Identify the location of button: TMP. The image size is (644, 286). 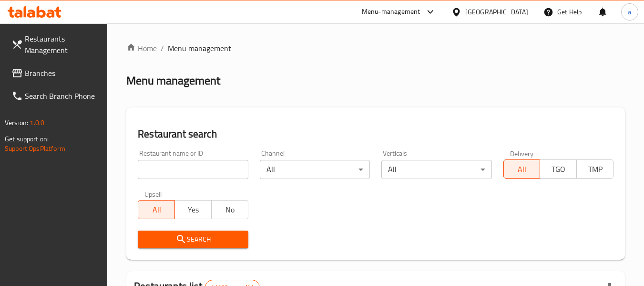
(595, 169).